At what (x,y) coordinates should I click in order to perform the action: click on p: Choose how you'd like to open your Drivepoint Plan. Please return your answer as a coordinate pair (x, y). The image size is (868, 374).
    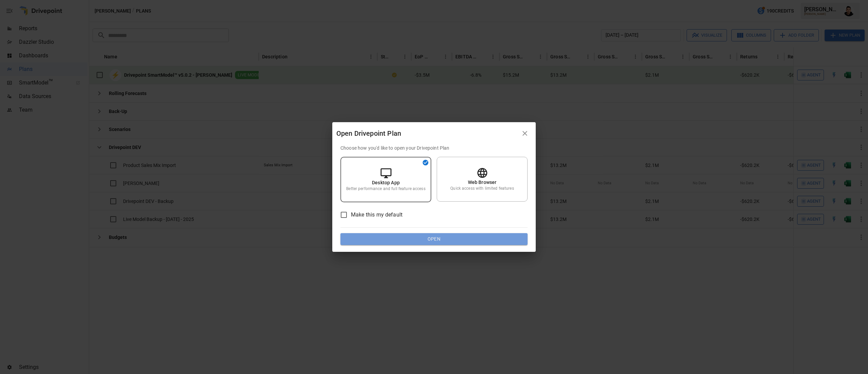
    Looking at the image, I should click on (434, 148).